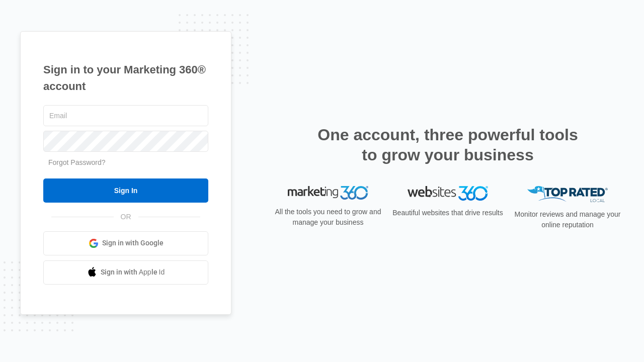 This screenshot has width=644, height=362. What do you see at coordinates (126, 116) in the screenshot?
I see `input: Email` at bounding box center [126, 116].